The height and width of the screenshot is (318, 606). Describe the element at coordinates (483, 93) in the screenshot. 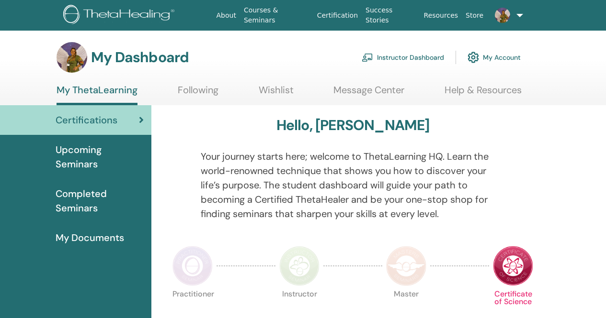

I see `a: Help & Resources` at that location.